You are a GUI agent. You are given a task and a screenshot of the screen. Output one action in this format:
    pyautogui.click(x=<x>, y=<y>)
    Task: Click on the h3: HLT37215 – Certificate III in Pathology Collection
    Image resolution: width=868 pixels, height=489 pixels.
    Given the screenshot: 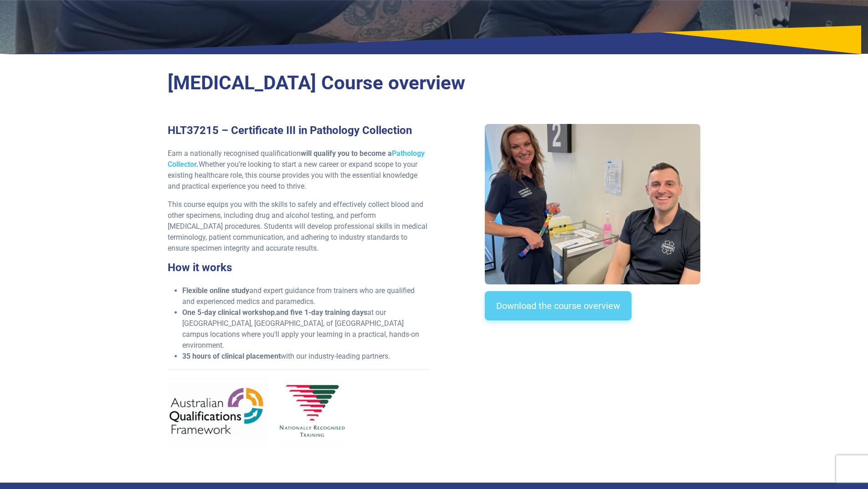 What is the action you would take?
    pyautogui.click(x=298, y=130)
    